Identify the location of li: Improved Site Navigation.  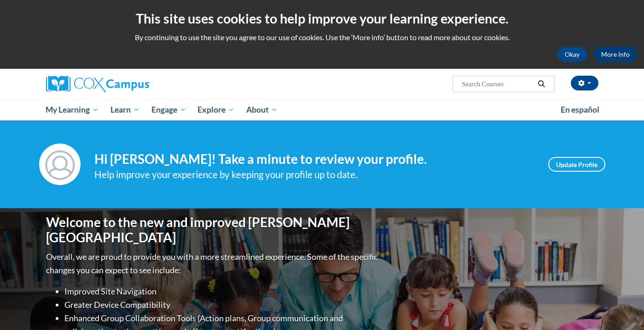
(222, 291).